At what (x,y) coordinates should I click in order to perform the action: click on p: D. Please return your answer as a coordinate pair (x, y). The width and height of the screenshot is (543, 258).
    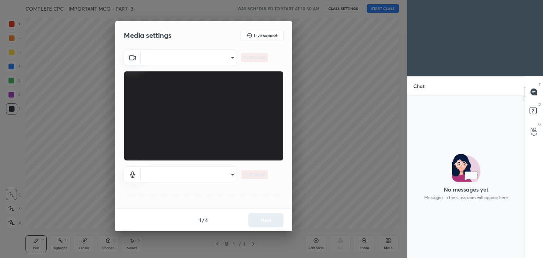
    Looking at the image, I should click on (539, 104).